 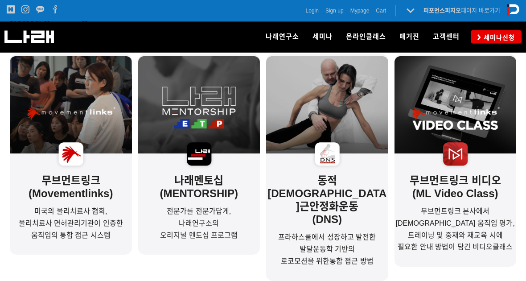 I want to click on a: Cart, so click(x=380, y=11).